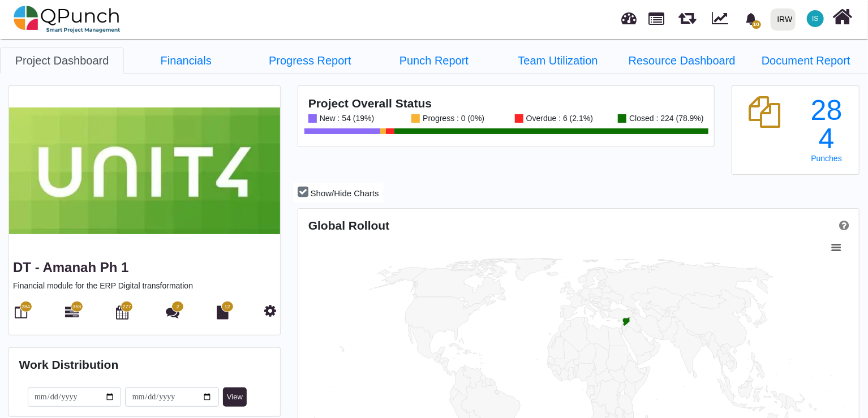  What do you see at coordinates (827, 158) in the screenshot?
I see `span: Punches` at bounding box center [827, 158].